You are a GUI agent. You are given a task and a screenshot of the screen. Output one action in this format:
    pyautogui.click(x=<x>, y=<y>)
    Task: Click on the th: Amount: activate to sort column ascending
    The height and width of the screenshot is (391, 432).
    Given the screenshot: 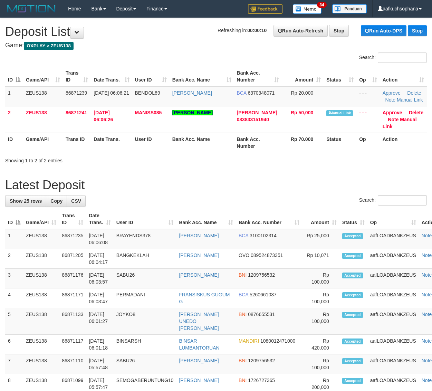 What is the action you would take?
    pyautogui.click(x=321, y=219)
    